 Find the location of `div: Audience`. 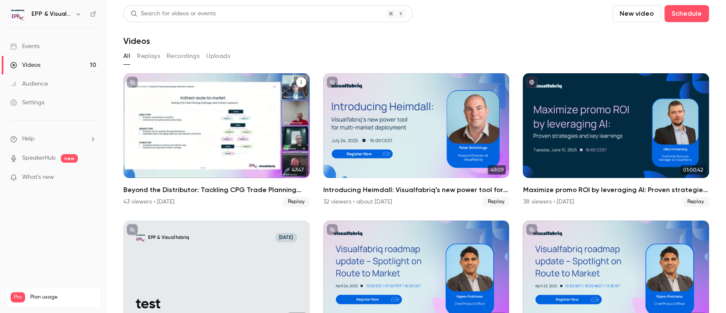

div: Audience is located at coordinates (29, 84).